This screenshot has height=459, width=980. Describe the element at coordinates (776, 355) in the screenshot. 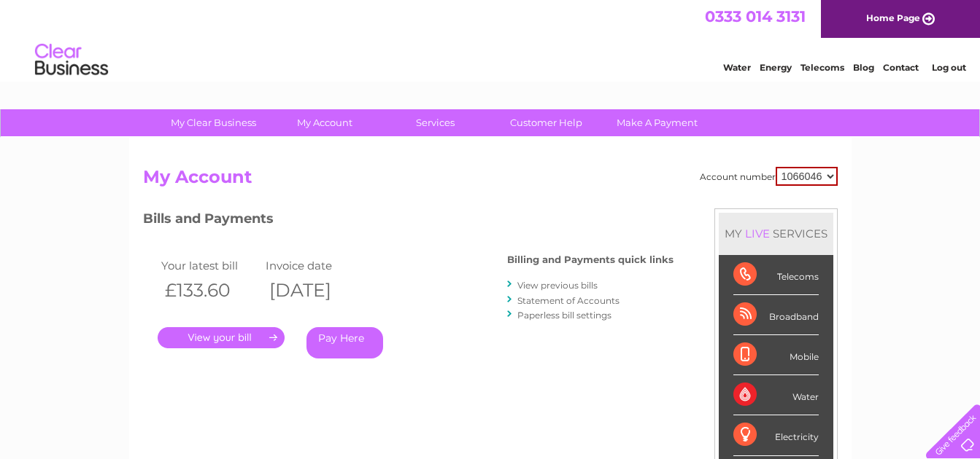

I see `div: Mobile` at that location.